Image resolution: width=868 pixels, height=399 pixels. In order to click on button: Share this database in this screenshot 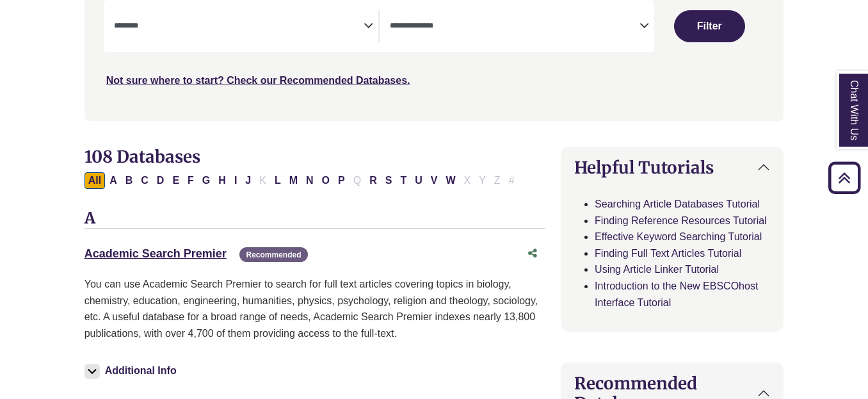, I will do `click(533, 254)`.